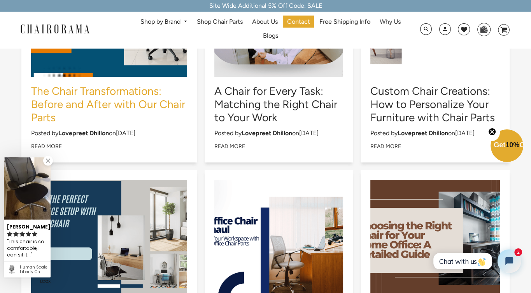  What do you see at coordinates (513, 145) in the screenshot?
I see `span: 10%` at bounding box center [513, 145].